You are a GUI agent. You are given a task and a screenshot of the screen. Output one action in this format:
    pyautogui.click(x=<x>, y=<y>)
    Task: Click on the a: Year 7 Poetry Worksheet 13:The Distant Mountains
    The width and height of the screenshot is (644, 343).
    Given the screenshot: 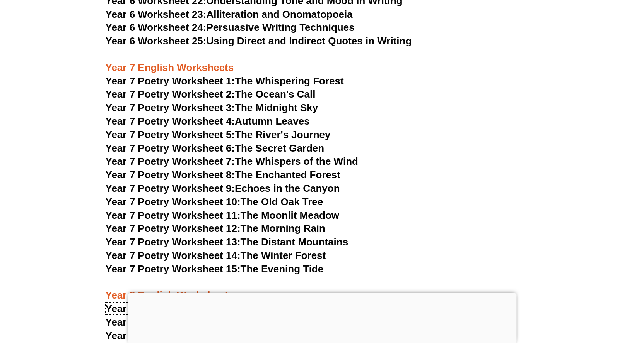 What is the action you would take?
    pyautogui.click(x=227, y=242)
    